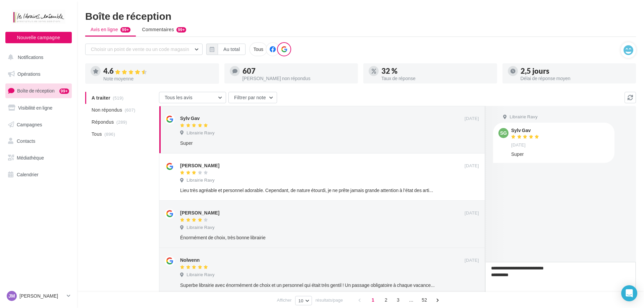  What do you see at coordinates (629, 293) in the screenshot?
I see `div: Open Intercom Messenger` at bounding box center [629, 293].